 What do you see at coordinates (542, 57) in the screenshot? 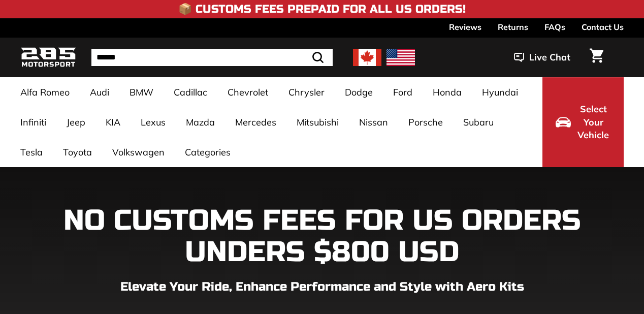
I see `button: Live Chat` at bounding box center [542, 57].